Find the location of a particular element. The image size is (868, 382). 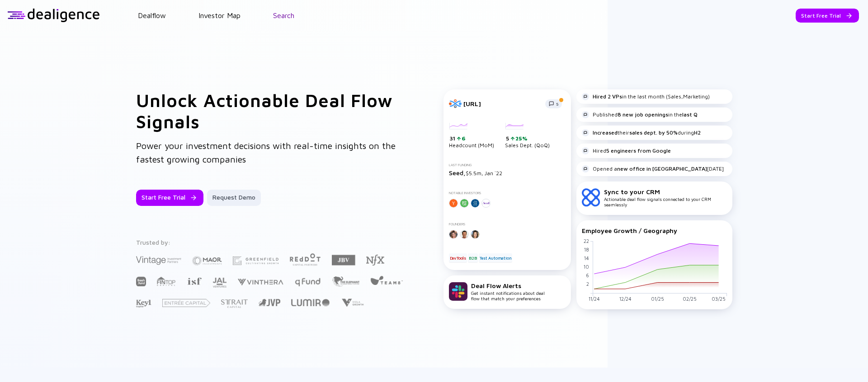

div: 5 is located at coordinates (528, 139).